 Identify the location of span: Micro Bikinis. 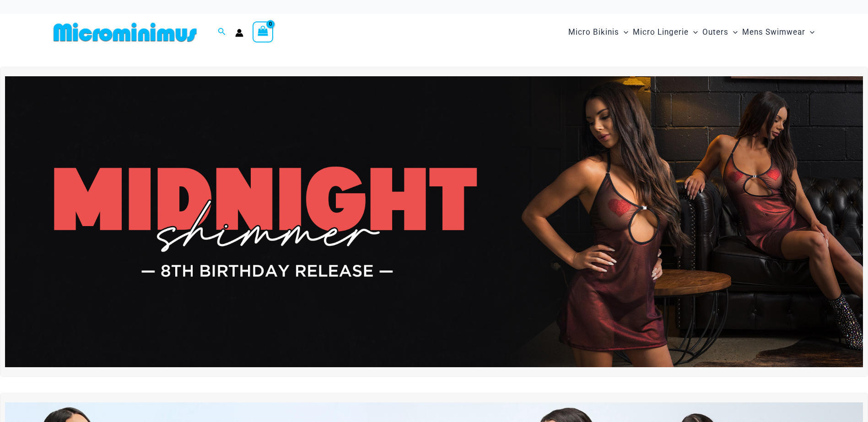
(593, 32).